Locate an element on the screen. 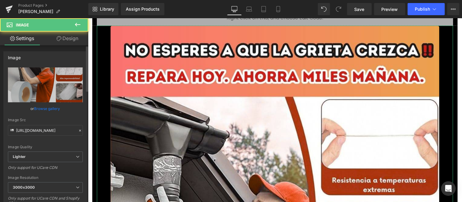  b: 3000x3000 is located at coordinates (24, 188).